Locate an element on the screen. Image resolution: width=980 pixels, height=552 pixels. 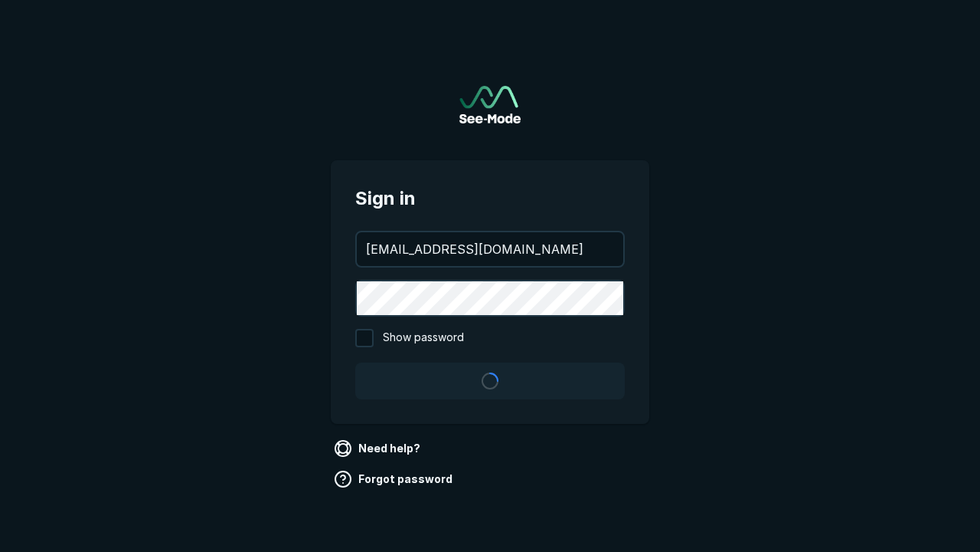
a: Go to sign in is located at coordinates (490, 104).